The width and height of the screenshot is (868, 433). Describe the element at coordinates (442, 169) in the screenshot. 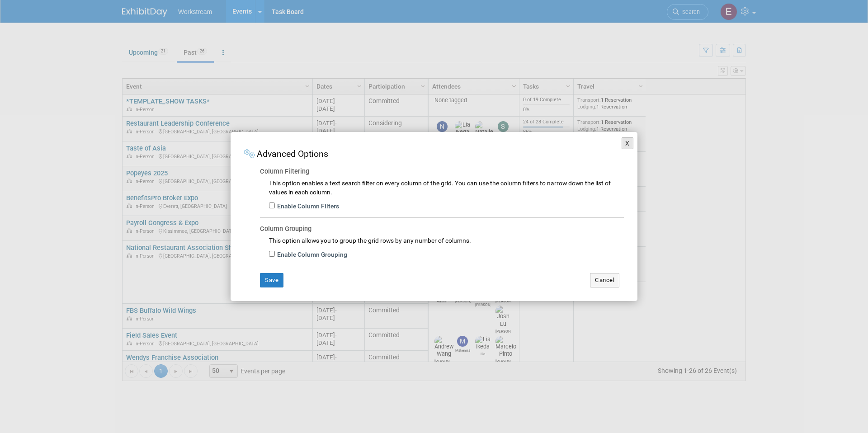

I see `div: Column Filtering` at that location.